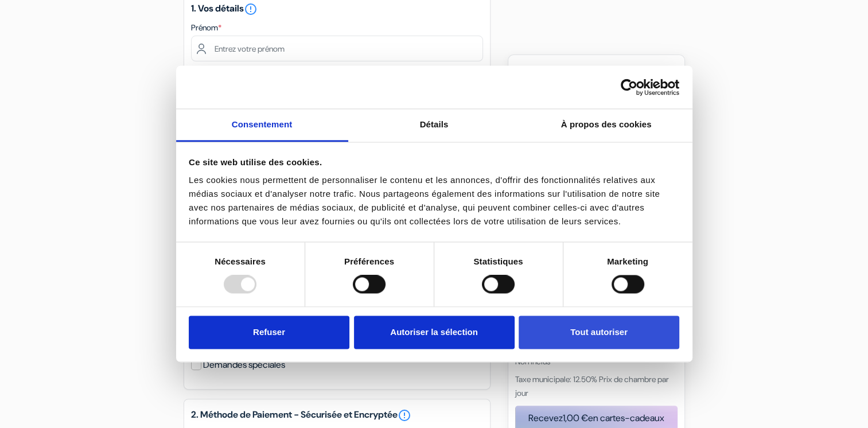 Image resolution: width=868 pixels, height=428 pixels. What do you see at coordinates (597, 74) in the screenshot?
I see `h5: Détails de la réservation` at bounding box center [597, 74].